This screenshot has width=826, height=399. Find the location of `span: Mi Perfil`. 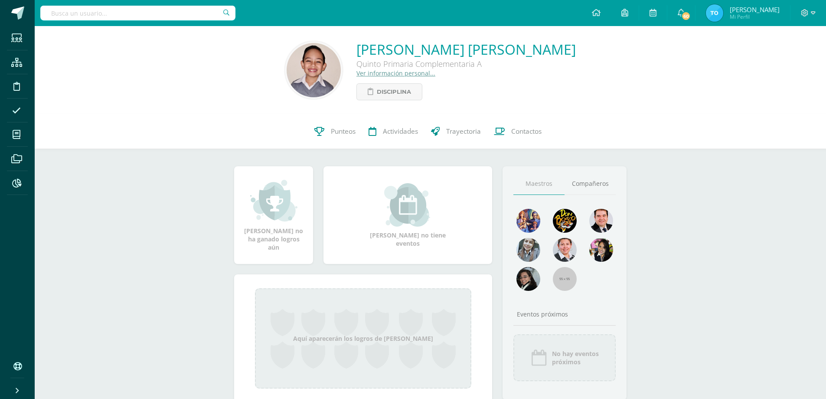

span: Mi Perfil is located at coordinates (755, 16).